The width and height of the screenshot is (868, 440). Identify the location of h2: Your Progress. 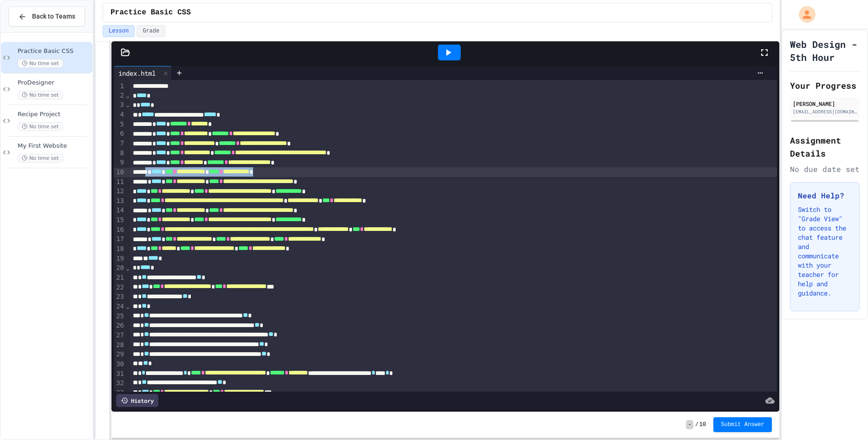
(825, 86).